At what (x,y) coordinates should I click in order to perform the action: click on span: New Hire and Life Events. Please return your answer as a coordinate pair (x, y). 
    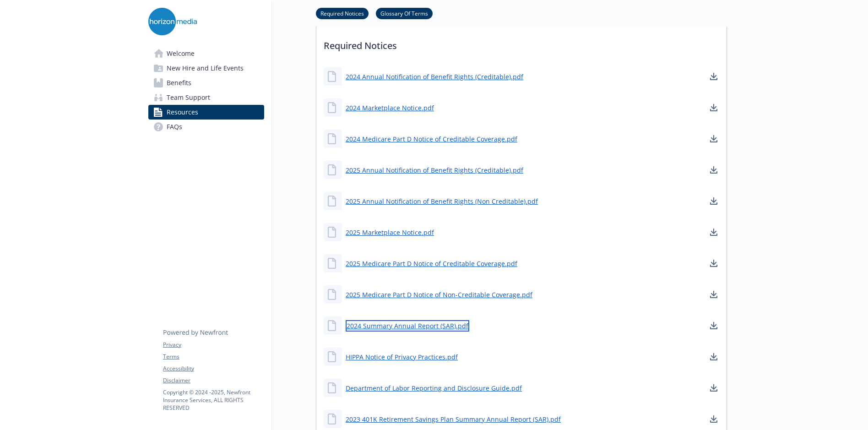
    Looking at the image, I should click on (205, 68).